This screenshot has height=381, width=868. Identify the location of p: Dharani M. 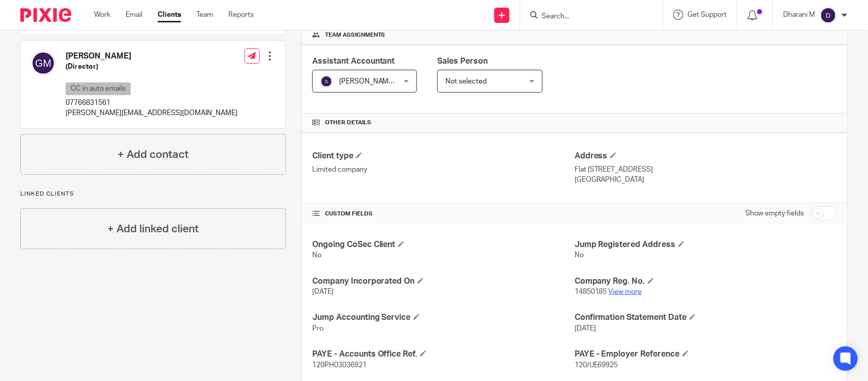
(799, 15).